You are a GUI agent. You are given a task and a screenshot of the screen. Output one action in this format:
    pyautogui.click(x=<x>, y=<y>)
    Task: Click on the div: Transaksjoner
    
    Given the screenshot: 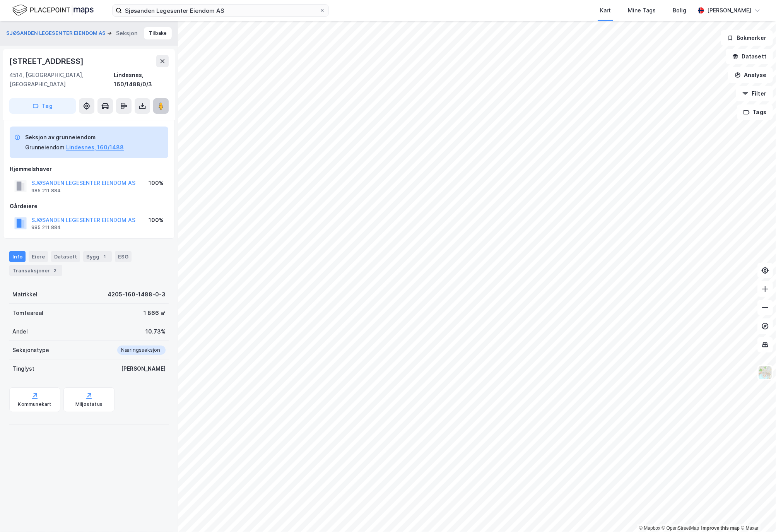 What is the action you would take?
    pyautogui.click(x=36, y=271)
    